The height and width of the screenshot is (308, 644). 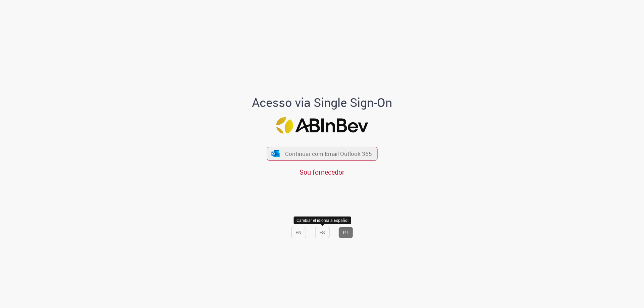 What do you see at coordinates (322, 233) in the screenshot?
I see `button: ES` at bounding box center [322, 233].